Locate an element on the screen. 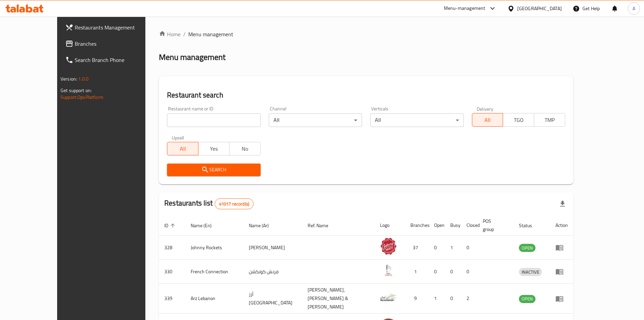  span: A is located at coordinates (634, 9).